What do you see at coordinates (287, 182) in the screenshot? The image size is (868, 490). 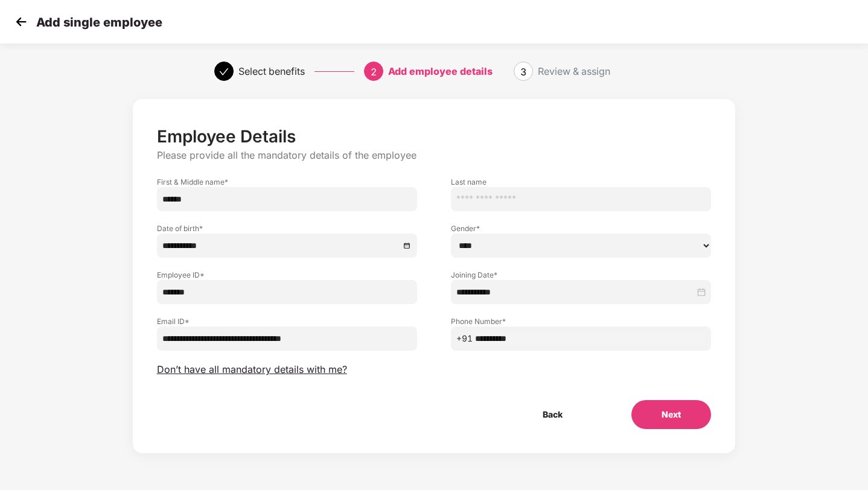 I see `label: First & Middle name` at bounding box center [287, 182].